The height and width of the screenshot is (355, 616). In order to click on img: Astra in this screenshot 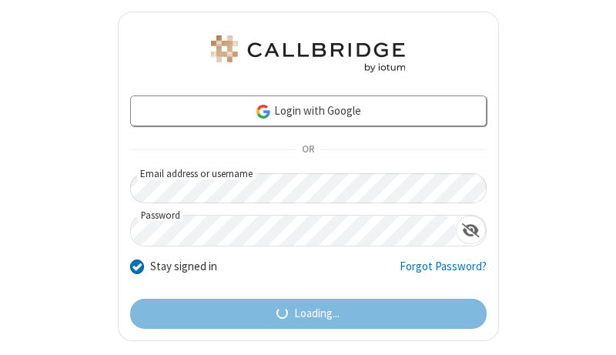, I will do `click(308, 54)`.